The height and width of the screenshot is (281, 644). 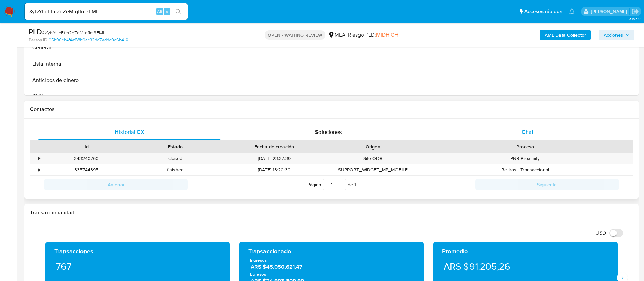 What do you see at coordinates (565, 35) in the screenshot?
I see `b: AML Data Collector` at bounding box center [565, 35].